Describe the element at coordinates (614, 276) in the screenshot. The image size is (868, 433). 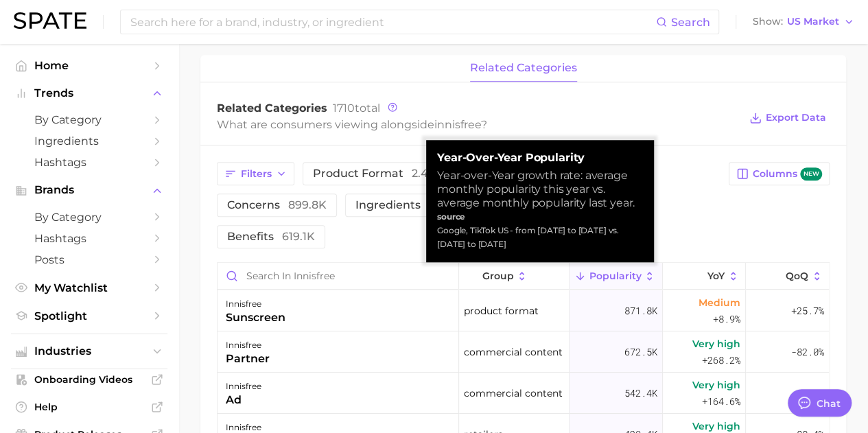
I see `span: Popularity` at that location.